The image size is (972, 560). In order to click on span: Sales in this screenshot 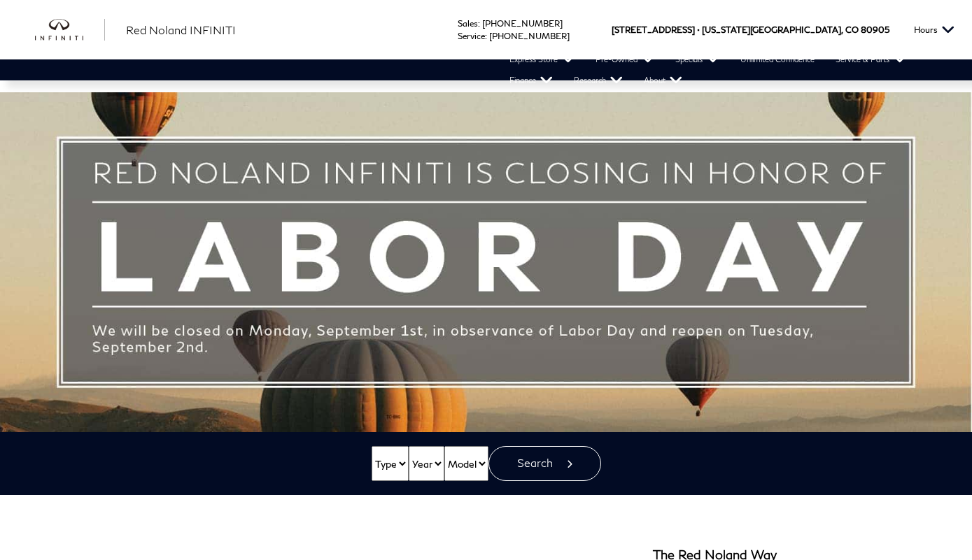, I will do `click(467, 23)`.